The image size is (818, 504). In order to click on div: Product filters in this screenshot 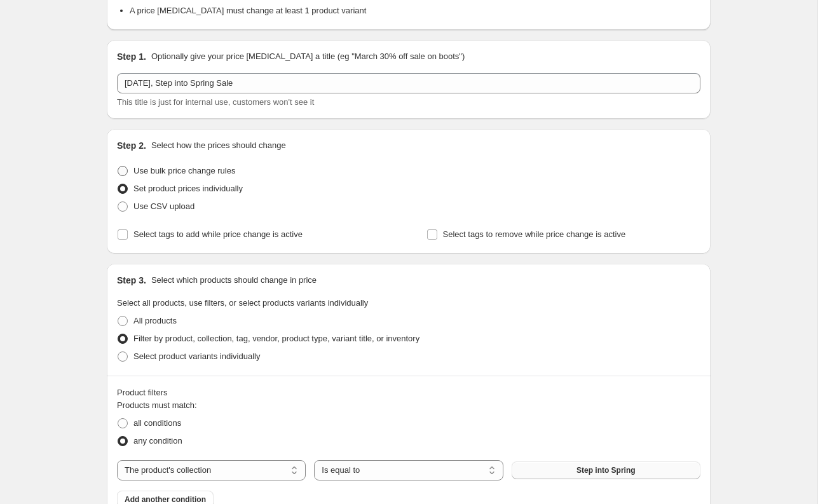, I will do `click(408, 392)`.